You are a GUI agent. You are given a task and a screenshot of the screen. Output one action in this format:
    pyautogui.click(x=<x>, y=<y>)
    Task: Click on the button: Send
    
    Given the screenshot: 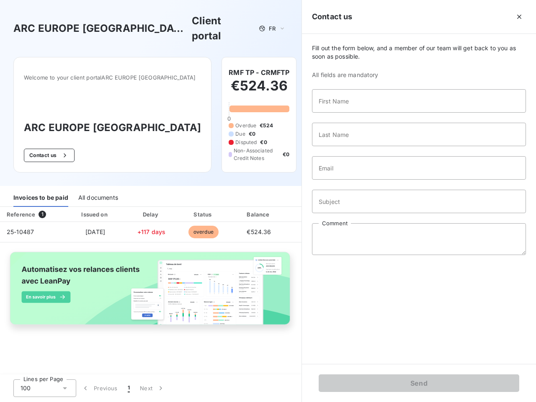 What is the action you would take?
    pyautogui.click(x=419, y=383)
    